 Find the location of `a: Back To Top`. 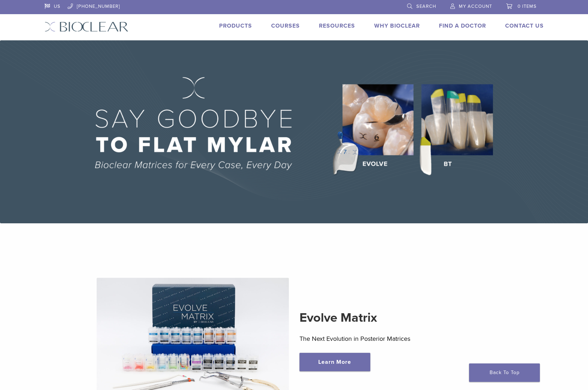

a: Back To Top is located at coordinates (504, 373).